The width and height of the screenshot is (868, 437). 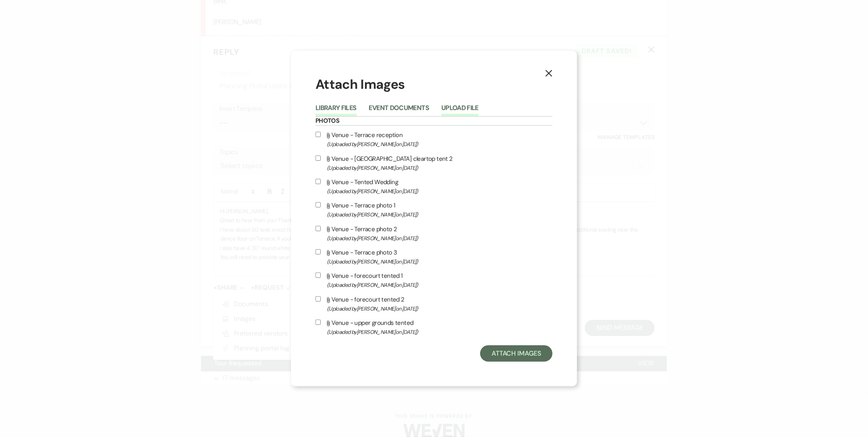 What do you see at coordinates (399, 110) in the screenshot?
I see `button: Event Documents` at bounding box center [399, 110].